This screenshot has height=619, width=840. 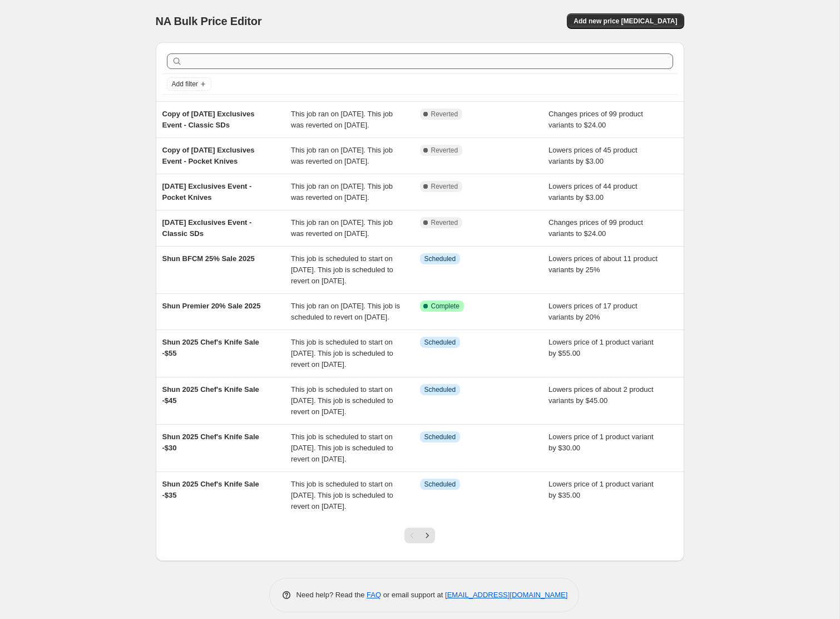 What do you see at coordinates (374, 594) in the screenshot?
I see `a: FAQ` at bounding box center [374, 594].